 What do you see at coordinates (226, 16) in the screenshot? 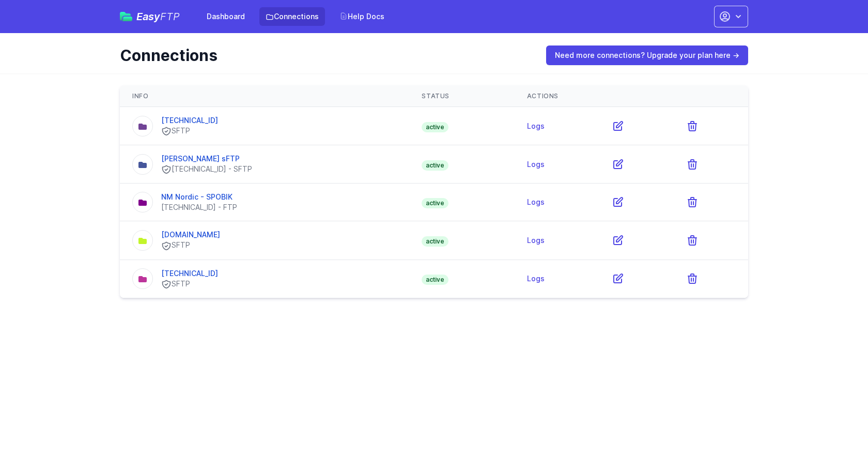
I see `a: Dashboard` at bounding box center [226, 16].